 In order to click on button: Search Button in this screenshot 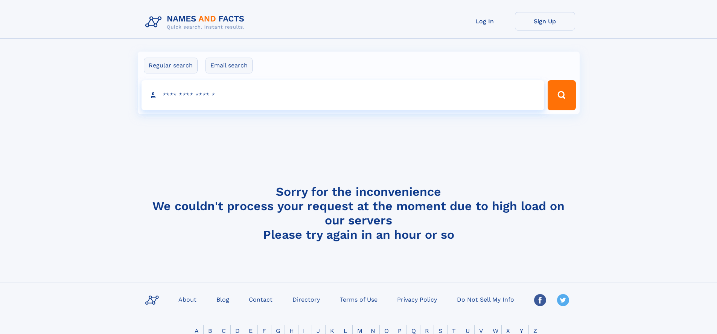, I will do `click(562, 95)`.